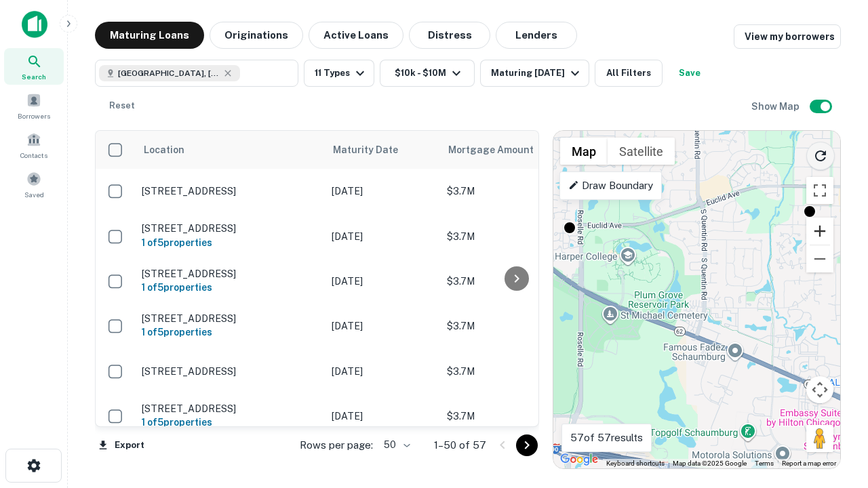 This screenshot has height=488, width=868. I want to click on p: 1–50 of 57, so click(459, 446).